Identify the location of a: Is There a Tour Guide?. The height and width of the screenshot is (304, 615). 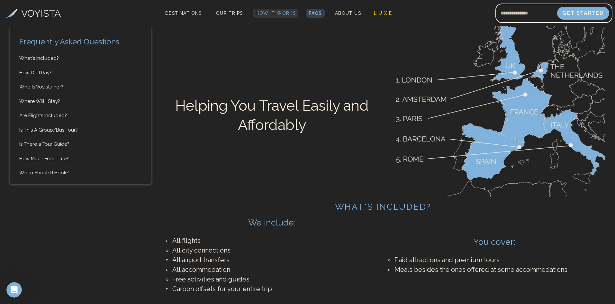
(80, 144).